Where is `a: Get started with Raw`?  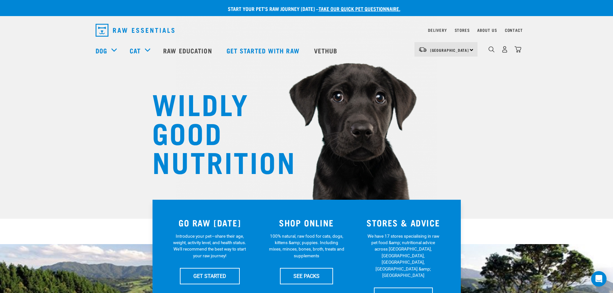
a: Get started with Raw is located at coordinates (264, 51).